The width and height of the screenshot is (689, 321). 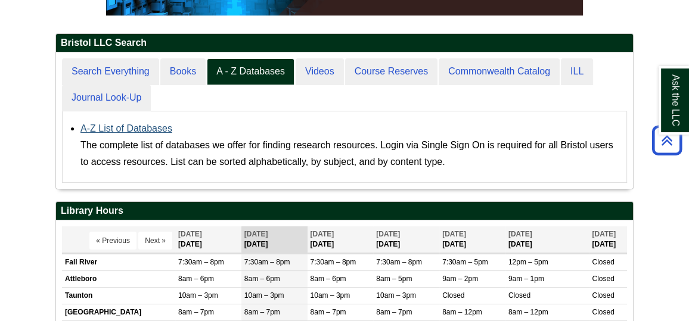 What do you see at coordinates (119, 296) in the screenshot?
I see `td: Taunton` at bounding box center [119, 296].